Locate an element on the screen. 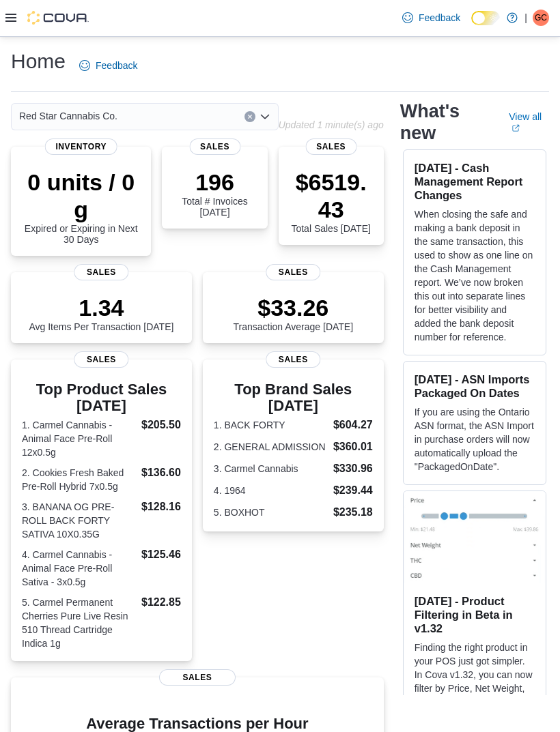  p: 1.34 is located at coordinates (101, 308).